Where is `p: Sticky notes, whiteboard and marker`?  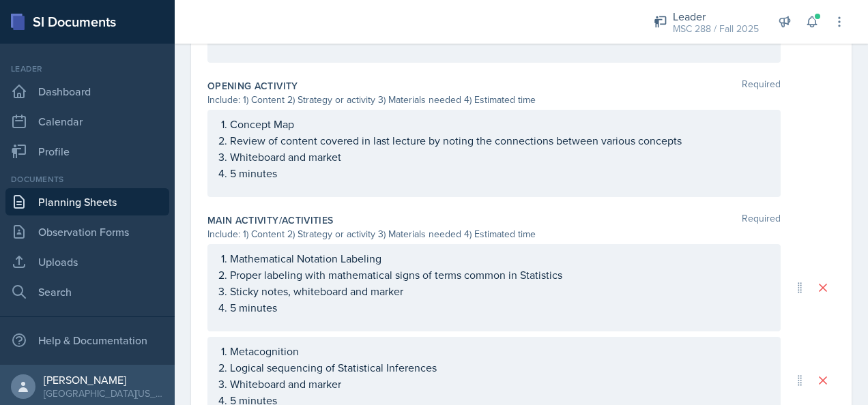 p: Sticky notes, whiteboard and marker is located at coordinates (499, 292).